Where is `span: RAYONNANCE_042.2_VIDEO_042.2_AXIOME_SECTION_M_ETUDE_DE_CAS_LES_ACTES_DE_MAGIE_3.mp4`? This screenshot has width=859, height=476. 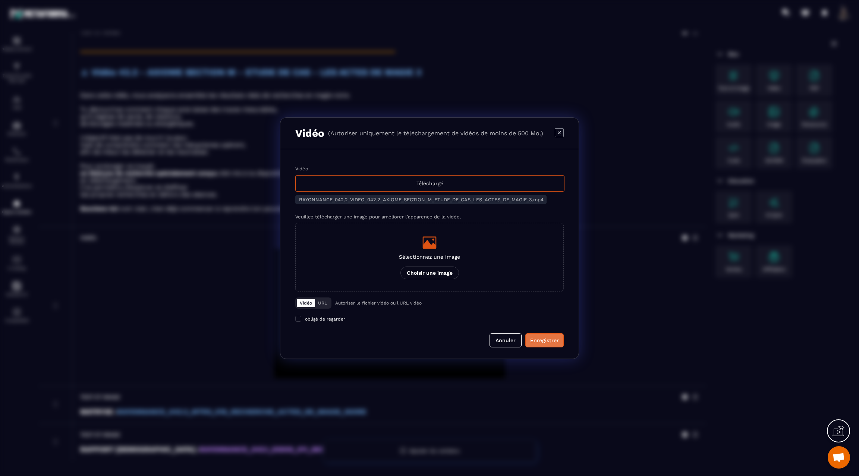
span: RAYONNANCE_042.2_VIDEO_042.2_AXIOME_SECTION_M_ETUDE_DE_CAS_LES_ACTES_DE_MAGIE_3.mp4 is located at coordinates (421, 200).